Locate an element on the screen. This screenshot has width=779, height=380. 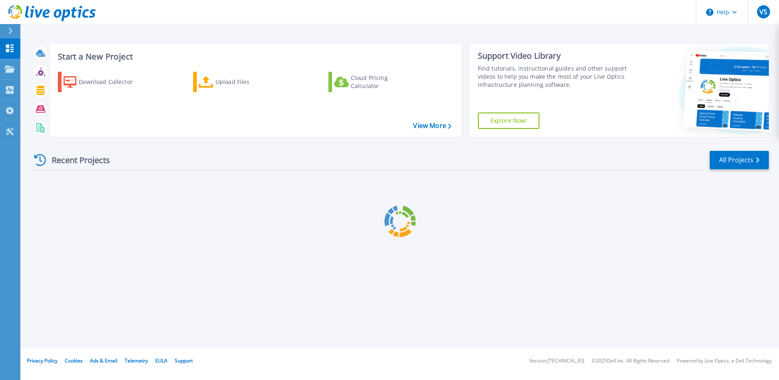
a: Download Collector is located at coordinates (103, 82).